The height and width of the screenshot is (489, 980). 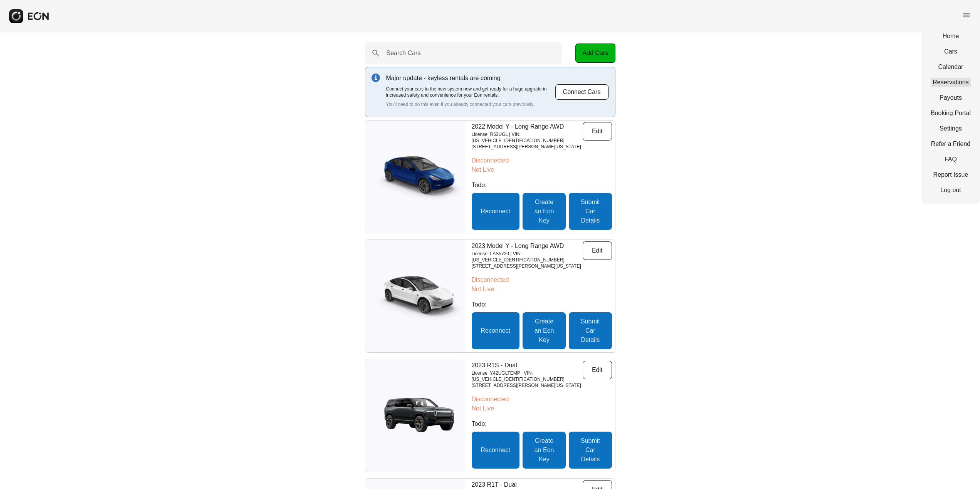 I want to click on a: Booking Portal, so click(x=951, y=113).